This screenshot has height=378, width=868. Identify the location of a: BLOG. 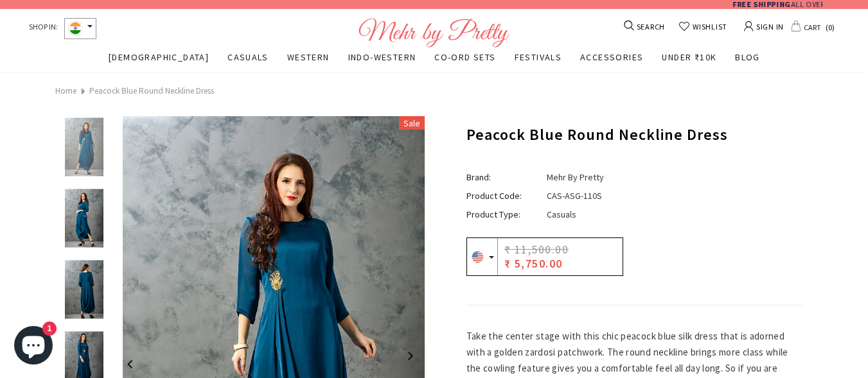
(747, 60).